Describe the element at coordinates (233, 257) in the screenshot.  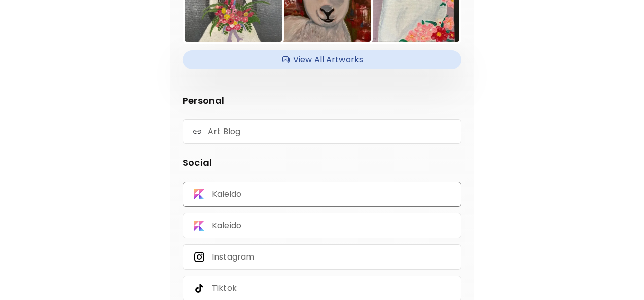
I see `p: Instagram` at that location.